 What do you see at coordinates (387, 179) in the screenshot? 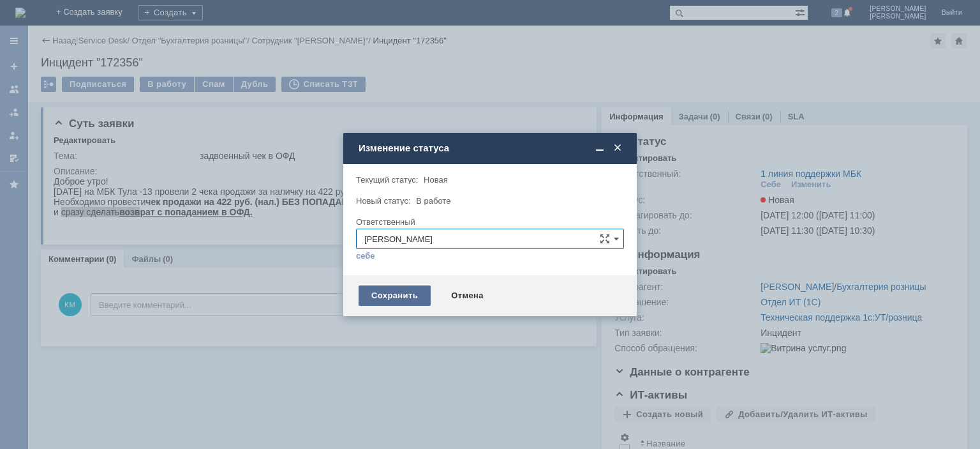
I see `label: Текущий статус:` at bounding box center [387, 179].